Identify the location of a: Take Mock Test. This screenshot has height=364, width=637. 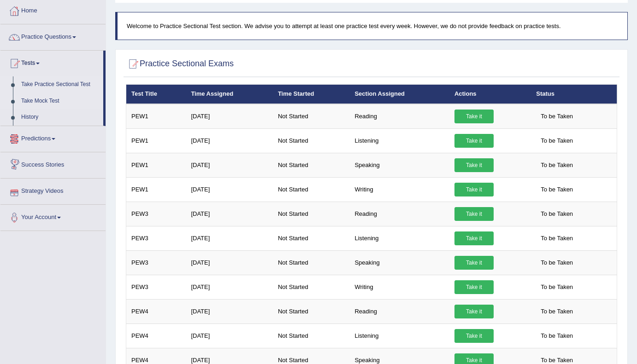
(60, 101).